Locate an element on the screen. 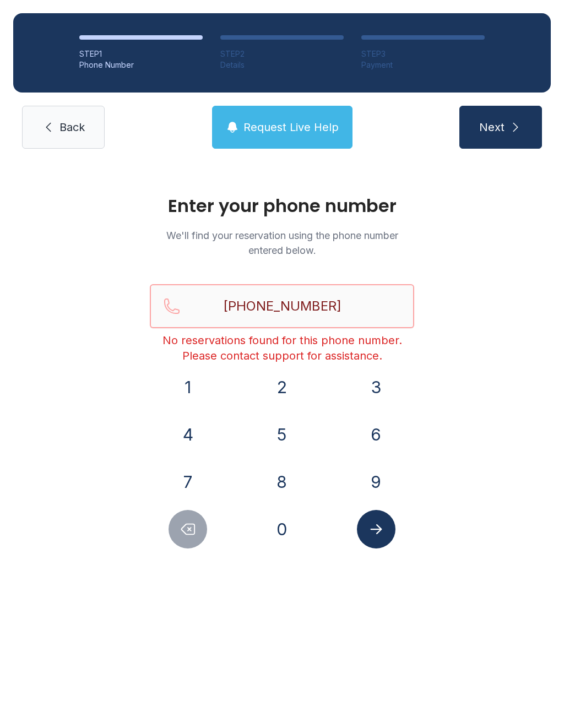 The width and height of the screenshot is (564, 728). button: Submit lookup form is located at coordinates (376, 529).